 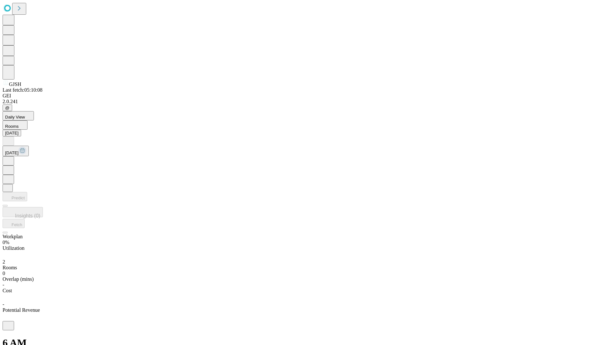 What do you see at coordinates (15, 125) in the screenshot?
I see `button: Rooms` at bounding box center [15, 125].